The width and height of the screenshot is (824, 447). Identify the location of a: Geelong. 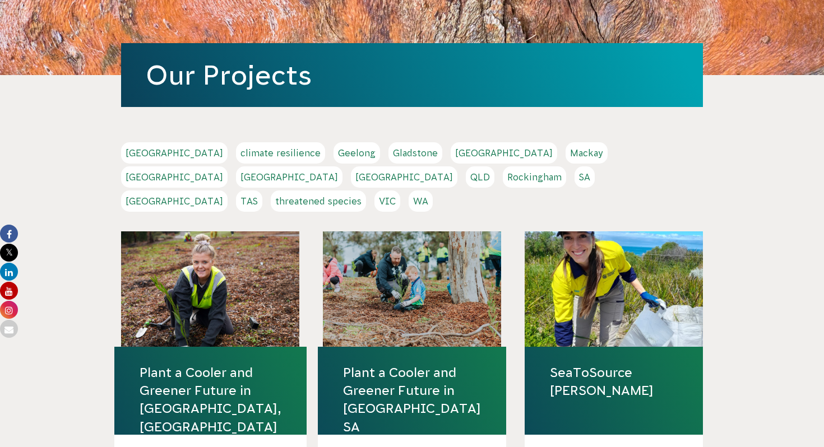
(356, 153).